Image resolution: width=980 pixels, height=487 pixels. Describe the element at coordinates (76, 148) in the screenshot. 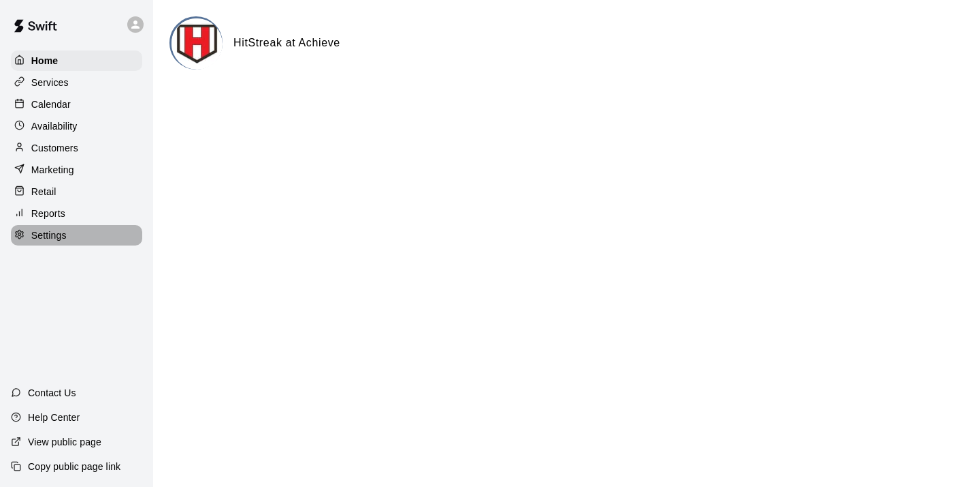

I see `div: Customers` at that location.